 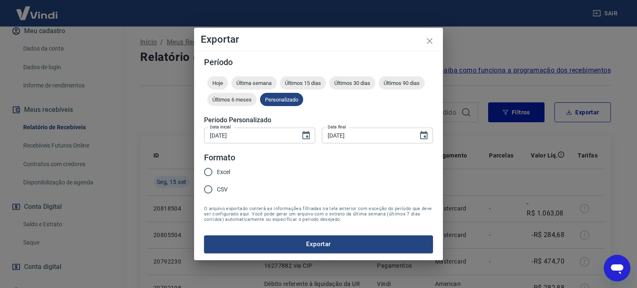 What do you see at coordinates (352, 83) in the screenshot?
I see `div: Últimos 30 dias` at bounding box center [352, 83].